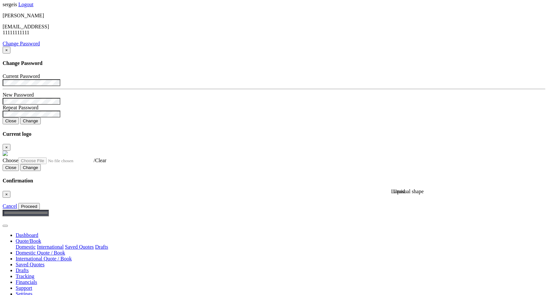  Describe the element at coordinates (274, 134) in the screenshot. I see `h4: Current logo` at that location.